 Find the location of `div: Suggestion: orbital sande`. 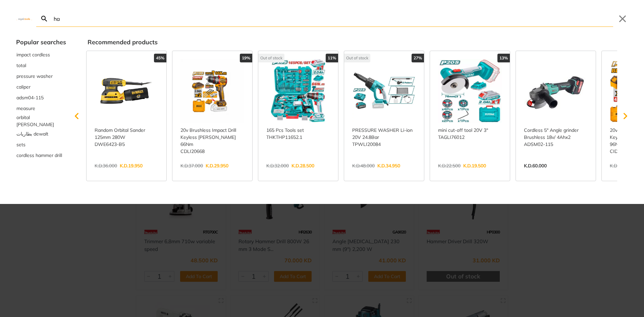

div: Suggestion: orbital sande is located at coordinates (41, 121).